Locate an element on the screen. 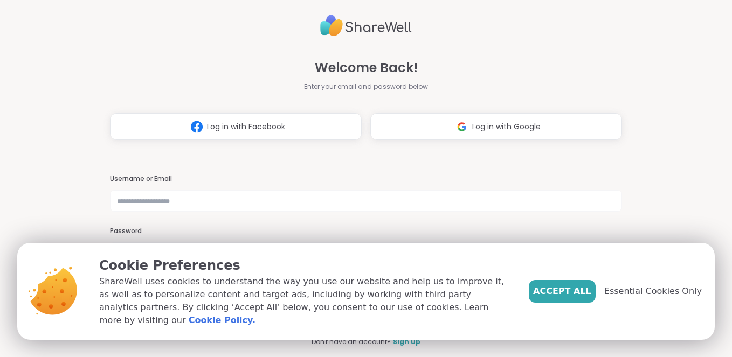 The width and height of the screenshot is (732, 357). span: Accept All is located at coordinates (562, 292).